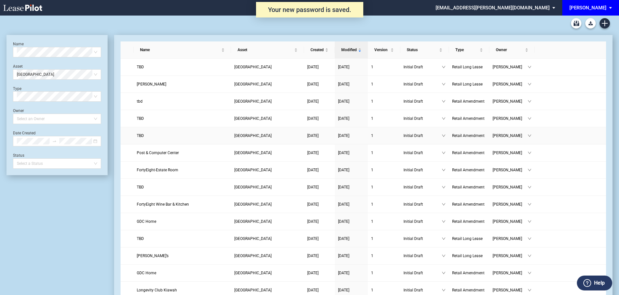 This screenshot has height=295, width=619. I want to click on label: Status, so click(18, 156).